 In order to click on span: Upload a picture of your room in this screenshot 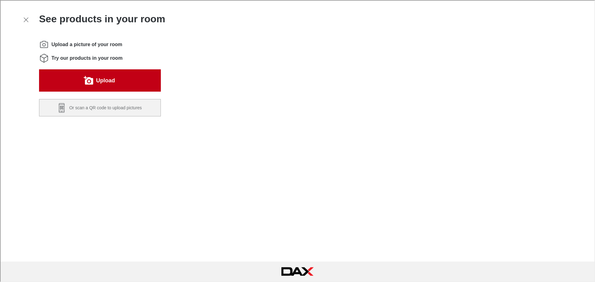, I will do `click(86, 44)`.